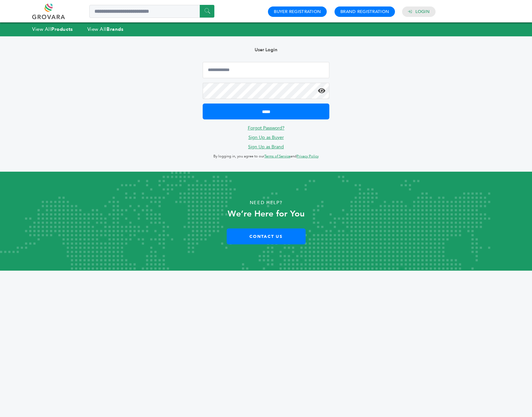  Describe the element at coordinates (266, 147) in the screenshot. I see `a: Sign Up as Brand` at that location.